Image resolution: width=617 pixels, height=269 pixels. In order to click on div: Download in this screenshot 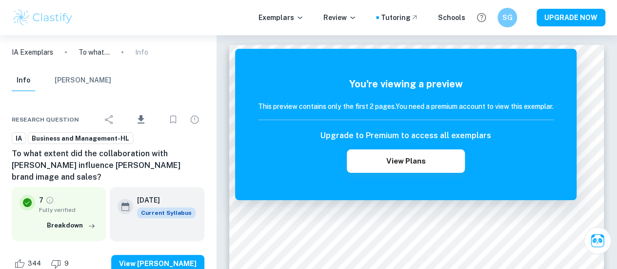, I will do `click(141, 119)`.